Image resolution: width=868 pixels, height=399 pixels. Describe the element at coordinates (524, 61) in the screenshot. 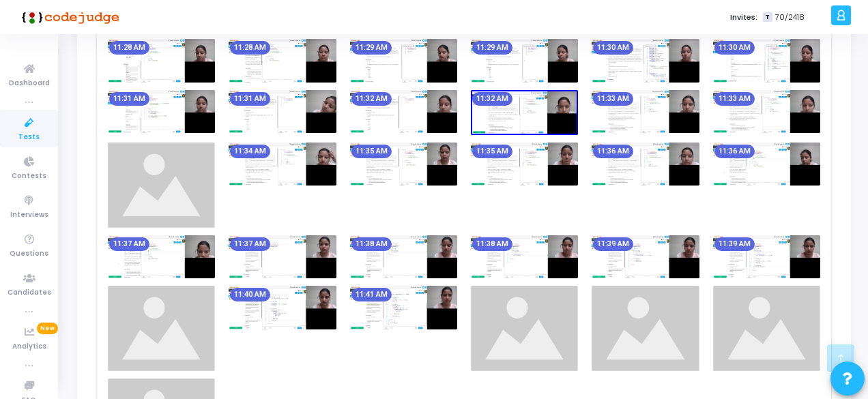

I see `img: screenshot-1758779978090.jpeg` at that location.